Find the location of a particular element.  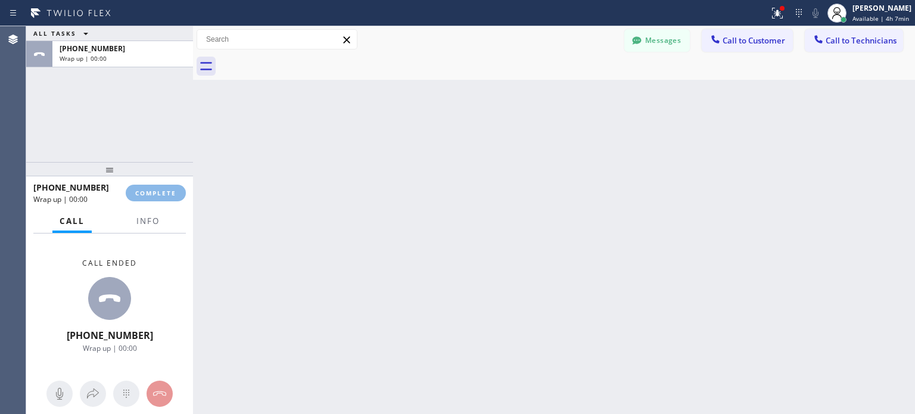

span: Call is located at coordinates (72, 221).